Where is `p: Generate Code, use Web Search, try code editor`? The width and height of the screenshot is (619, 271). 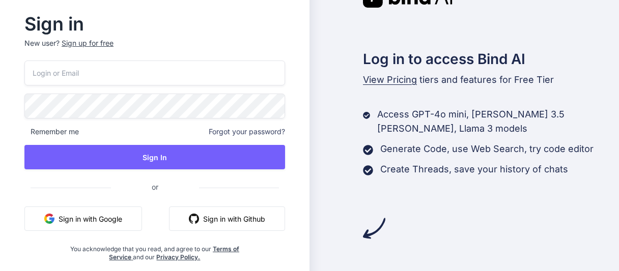 p: Generate Code, use Web Search, try code editor is located at coordinates (487, 149).